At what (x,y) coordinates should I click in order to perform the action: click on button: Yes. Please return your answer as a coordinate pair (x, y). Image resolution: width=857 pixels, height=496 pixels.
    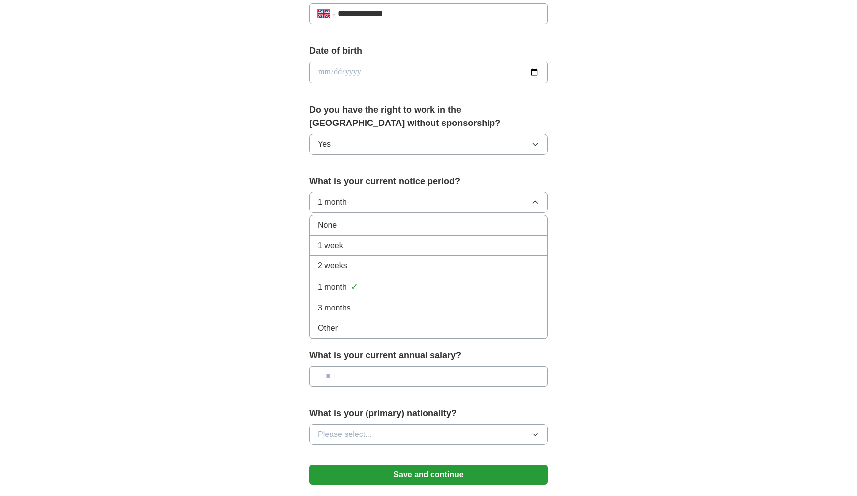
    Looking at the image, I should click on (429, 144).